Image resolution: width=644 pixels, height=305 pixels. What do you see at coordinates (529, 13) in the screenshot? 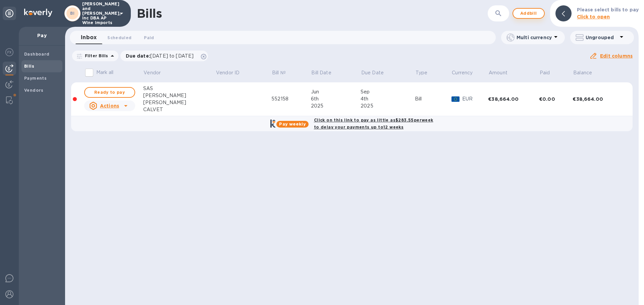
I see `button: Addbill` at bounding box center [529, 13].